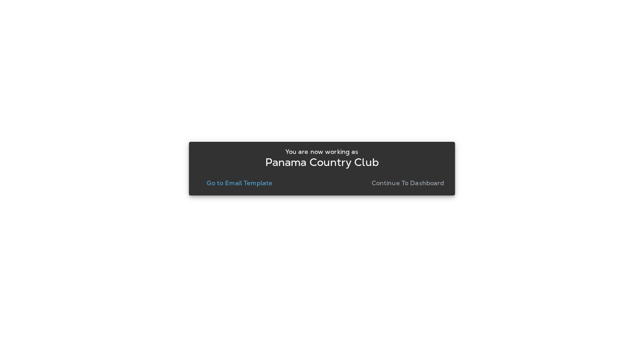  What do you see at coordinates (239, 183) in the screenshot?
I see `button: Go to Email Template` at bounding box center [239, 183].